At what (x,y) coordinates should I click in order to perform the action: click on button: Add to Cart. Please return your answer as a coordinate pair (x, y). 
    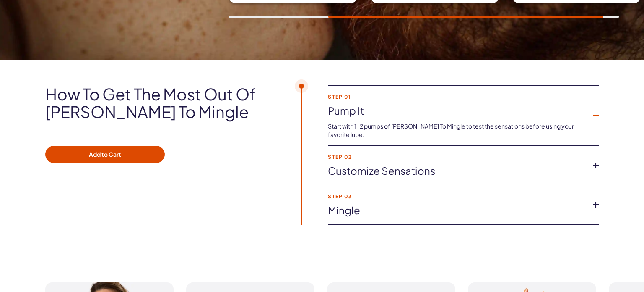
    Looking at the image, I should click on (105, 154).